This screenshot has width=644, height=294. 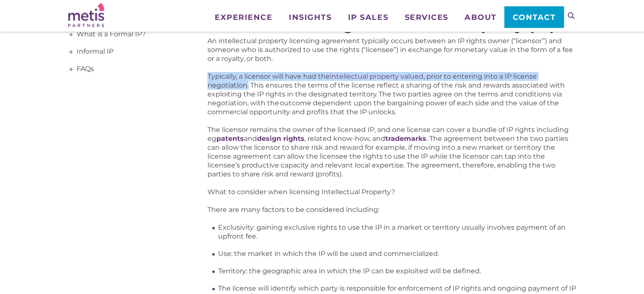 What do you see at coordinates (391, 93) in the screenshot?
I see `p: Typically, a licensor will have had the , prior to entering into a IP license negotiation. This e...` at bounding box center [391, 93].